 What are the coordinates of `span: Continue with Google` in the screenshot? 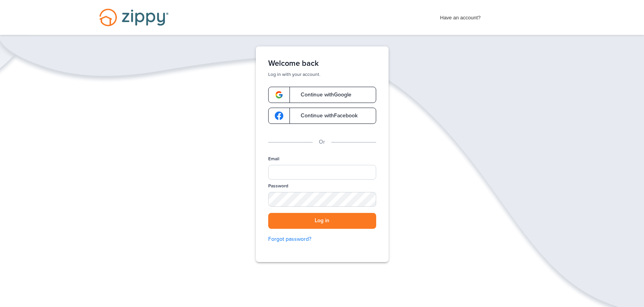 It's located at (322, 95).